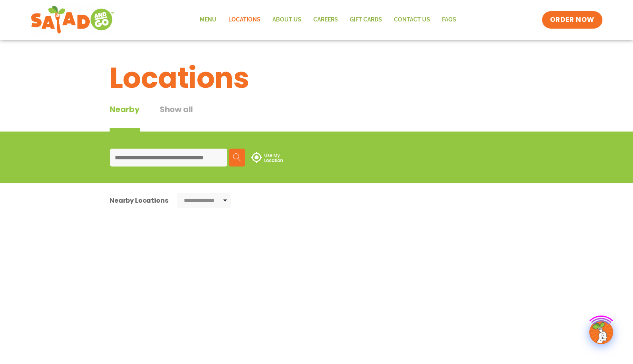  Describe the element at coordinates (449, 20) in the screenshot. I see `a: FAQs` at that location.